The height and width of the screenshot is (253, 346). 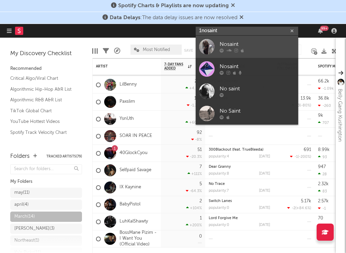 I want to click on div: +4.17 %, so click(x=194, y=88).